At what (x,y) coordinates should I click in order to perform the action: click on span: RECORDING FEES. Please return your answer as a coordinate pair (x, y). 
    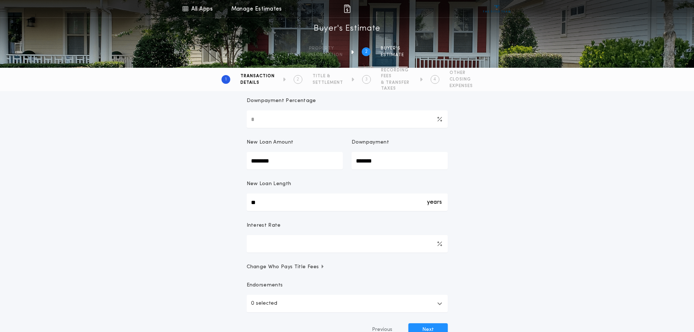
    Looking at the image, I should click on (396, 73).